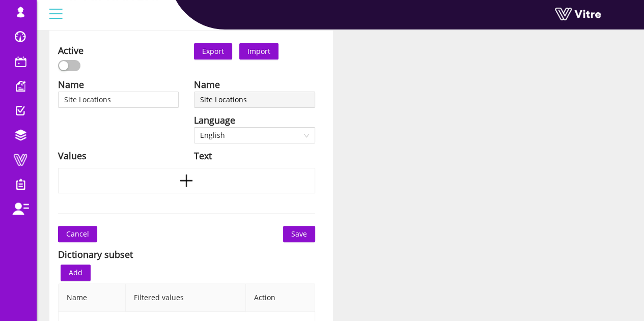 This screenshot has width=644, height=321. What do you see at coordinates (77, 234) in the screenshot?
I see `button: Cancel` at bounding box center [77, 234].